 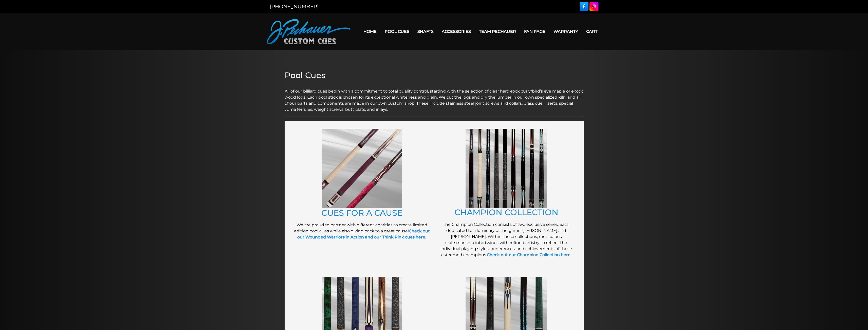 What do you see at coordinates (535, 31) in the screenshot?
I see `a: Fan Page` at bounding box center [535, 31].